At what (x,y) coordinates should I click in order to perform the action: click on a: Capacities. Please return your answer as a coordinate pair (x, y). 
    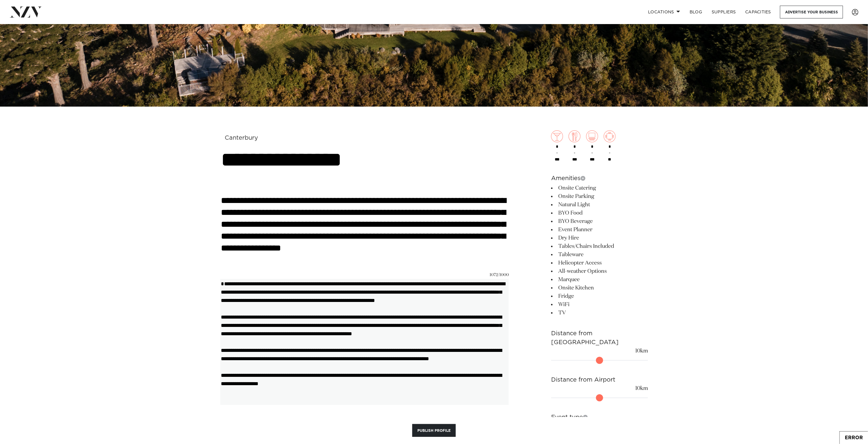
    Looking at the image, I should click on (759, 12).